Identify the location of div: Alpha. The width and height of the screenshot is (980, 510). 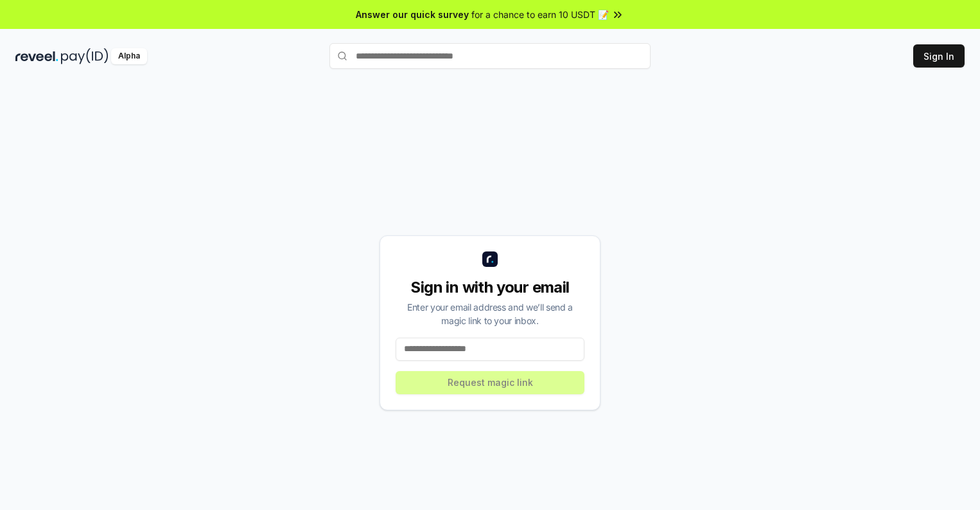
(129, 56).